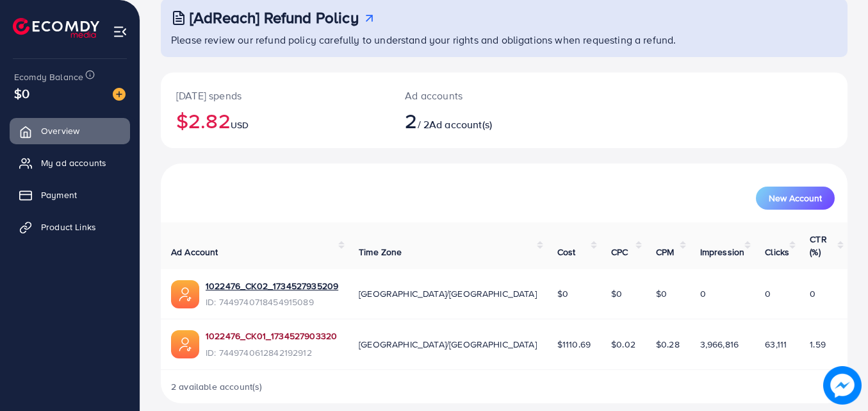  I want to click on span: ID: 7449740612842192912, so click(271, 352).